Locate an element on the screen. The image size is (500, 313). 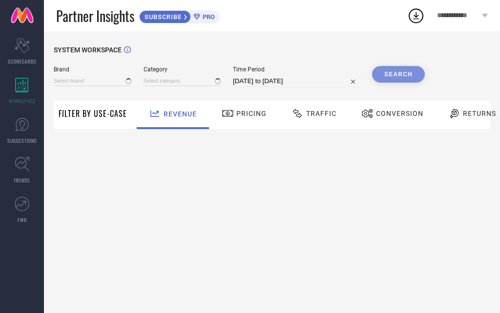
input: Select category is located at coordinates (182, 81).